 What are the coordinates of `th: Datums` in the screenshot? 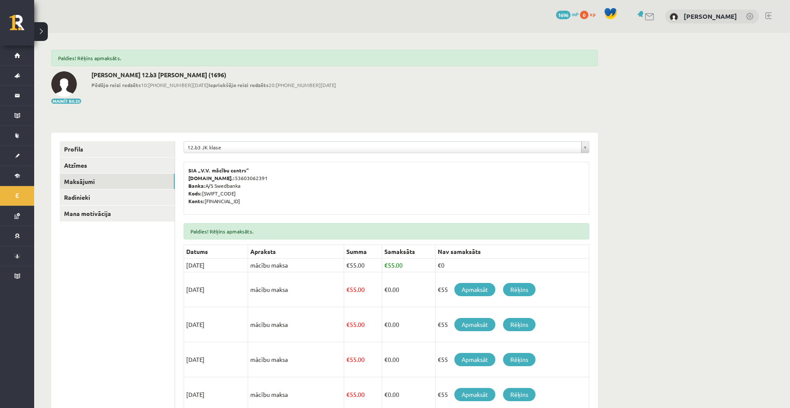 It's located at (216, 252).